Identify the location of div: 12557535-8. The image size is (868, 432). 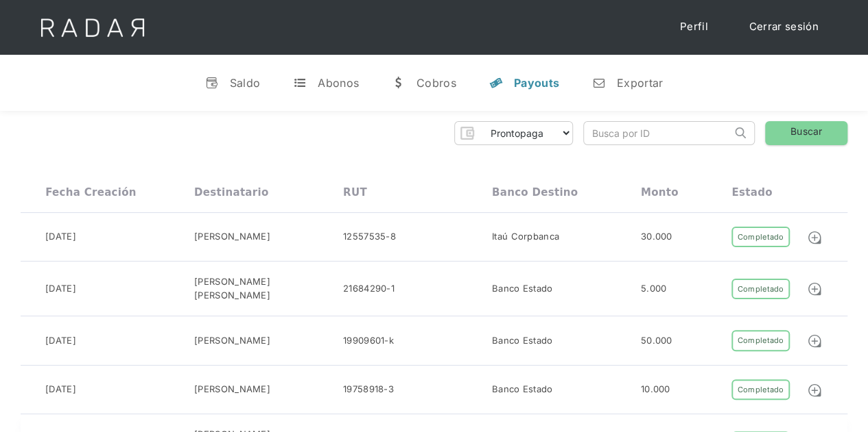
(369, 237).